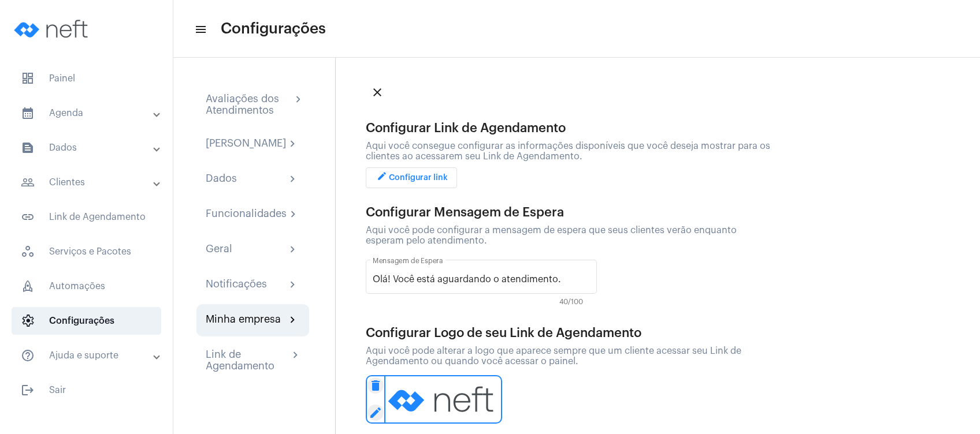  Describe the element at coordinates (87, 356) in the screenshot. I see `mat-panel-title: Ajuda e suporte` at that location.